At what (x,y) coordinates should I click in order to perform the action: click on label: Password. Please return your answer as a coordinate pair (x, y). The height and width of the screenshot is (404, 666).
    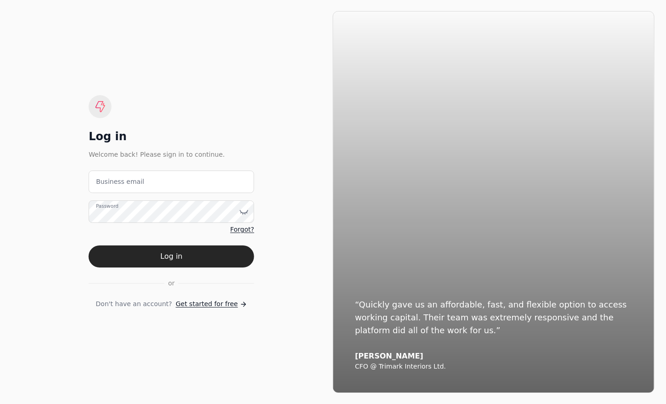
    Looking at the image, I should click on (107, 206).